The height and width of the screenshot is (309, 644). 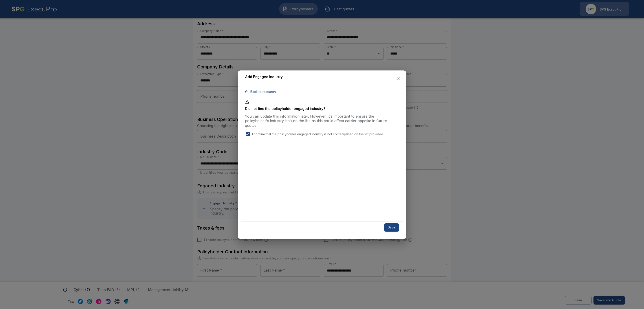 I want to click on p: I confirm that the policyholder engaged industry is not contemplated on the list provided., so click(x=318, y=134).